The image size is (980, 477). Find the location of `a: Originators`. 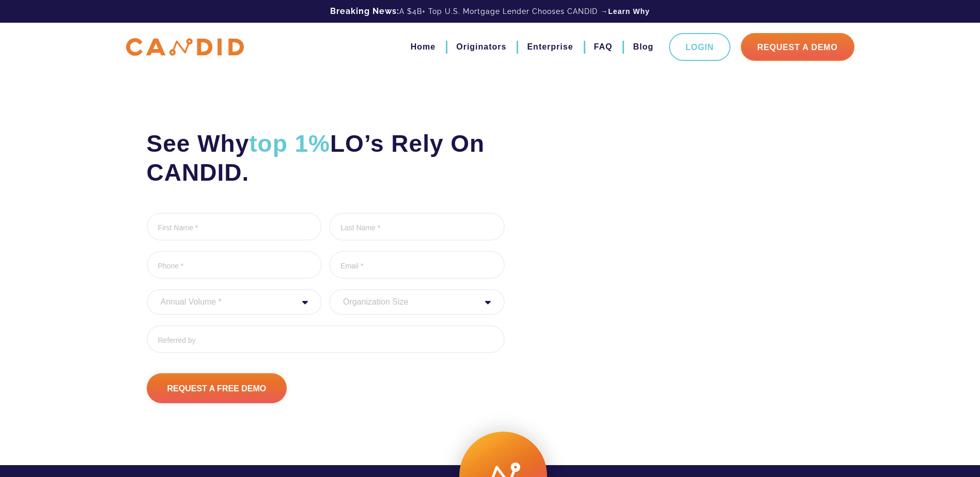

a: Originators is located at coordinates (481, 47).